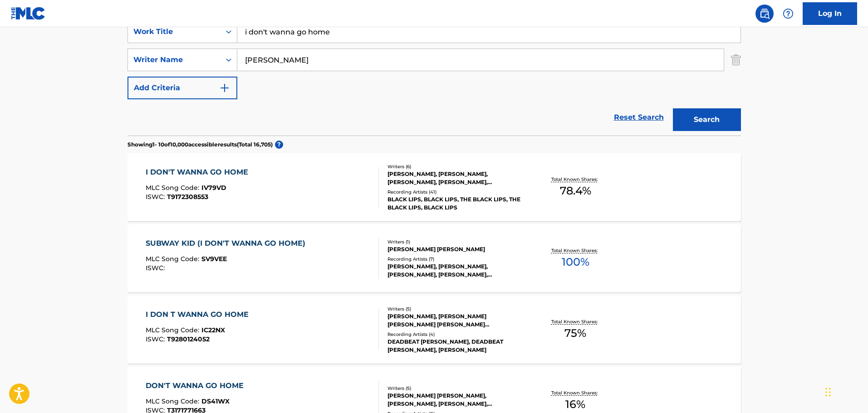  What do you see at coordinates (174, 60) in the screenshot?
I see `div: Writer Name` at bounding box center [174, 60].